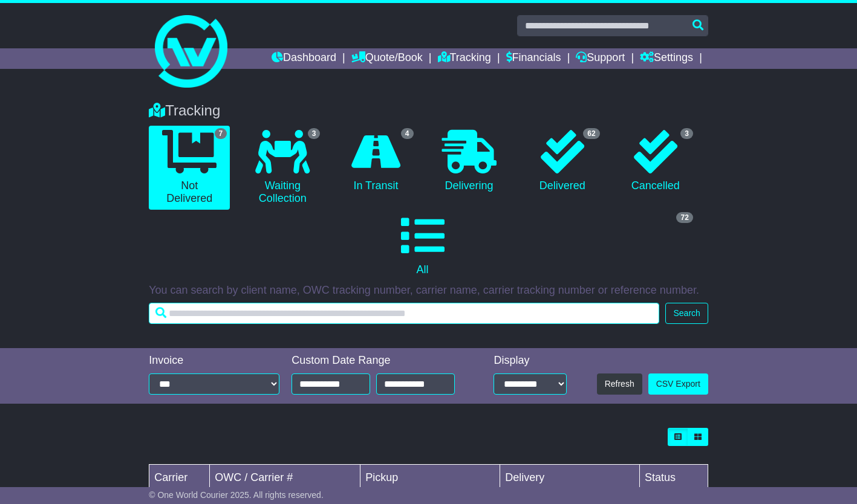 Image resolution: width=857 pixels, height=504 pixels. Describe the element at coordinates (570, 477) in the screenshot. I see `td: Delivery` at that location.